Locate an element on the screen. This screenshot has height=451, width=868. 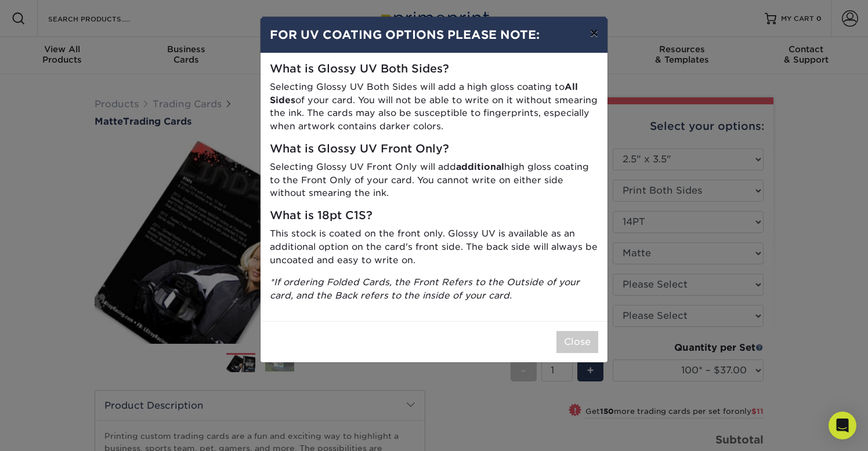
p: Selecting Glossy UV Front Only will add high gloss coating to the Front Only of your card. You ca... is located at coordinates (434, 181).